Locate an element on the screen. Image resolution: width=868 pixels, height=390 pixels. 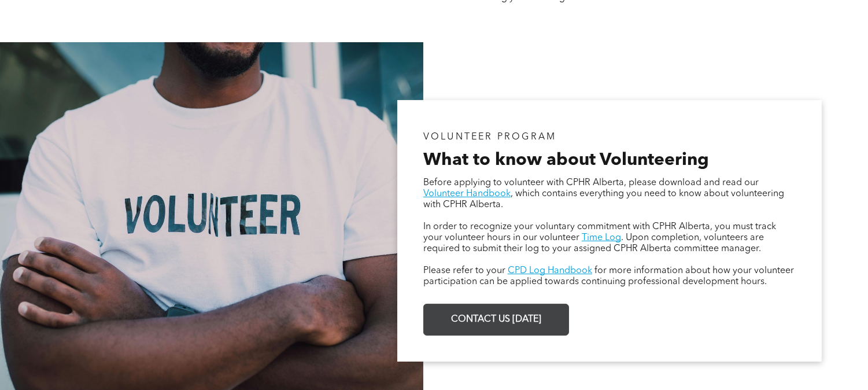
a: CPD Log Handbook is located at coordinates (550, 271).